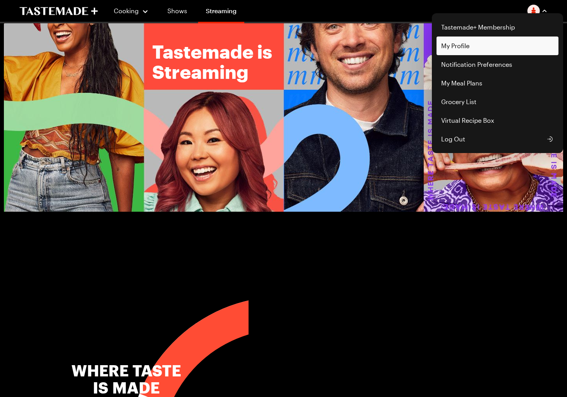  What do you see at coordinates (497, 83) in the screenshot?
I see `a: My Meal Plans` at bounding box center [497, 83].